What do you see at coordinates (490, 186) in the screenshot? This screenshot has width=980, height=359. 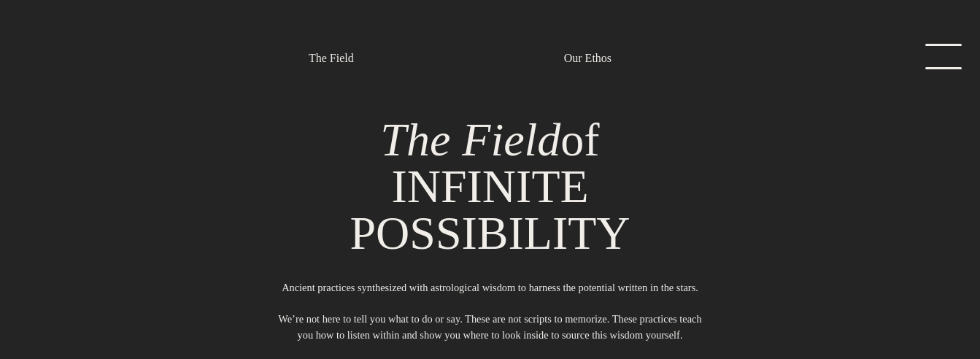 I see `h1: of INFINITE POSSIBILITY` at bounding box center [490, 186].